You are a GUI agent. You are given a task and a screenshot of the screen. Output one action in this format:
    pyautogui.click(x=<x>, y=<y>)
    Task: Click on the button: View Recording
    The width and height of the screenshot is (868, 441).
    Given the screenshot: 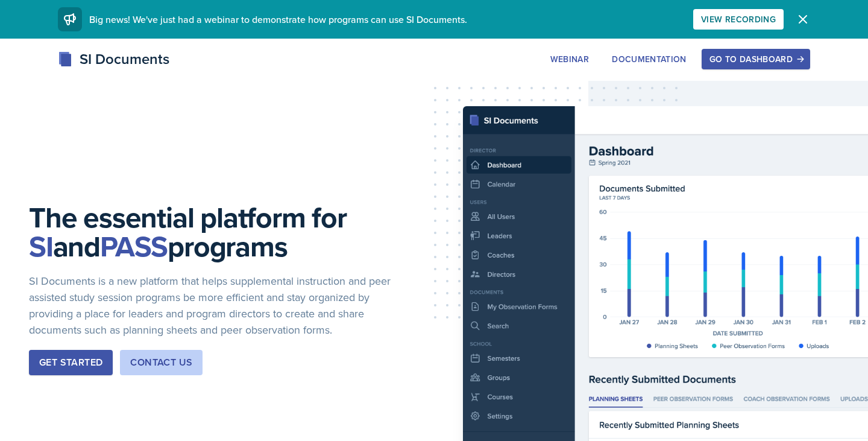 What is the action you would take?
    pyautogui.click(x=738, y=19)
    